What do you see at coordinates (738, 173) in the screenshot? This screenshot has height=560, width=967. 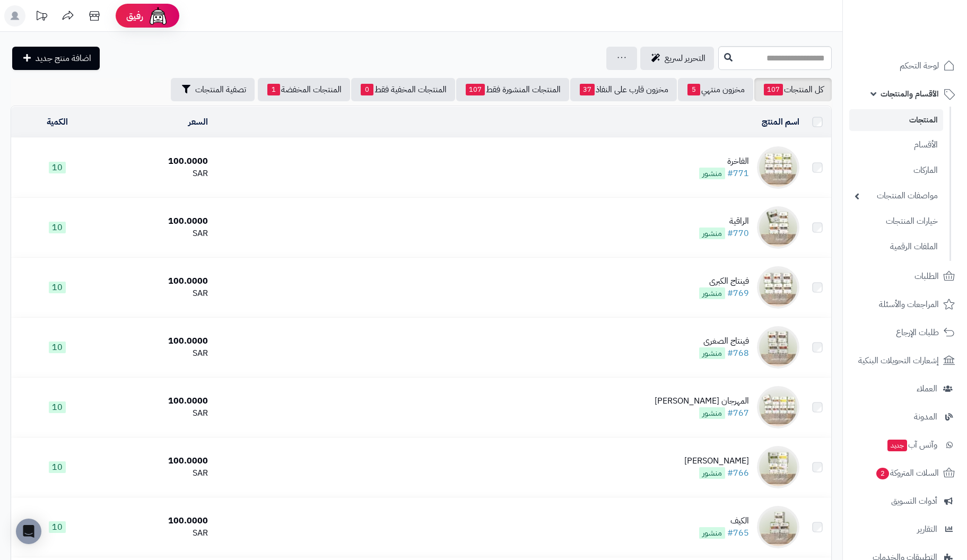 I see `a: #771` at bounding box center [738, 173].